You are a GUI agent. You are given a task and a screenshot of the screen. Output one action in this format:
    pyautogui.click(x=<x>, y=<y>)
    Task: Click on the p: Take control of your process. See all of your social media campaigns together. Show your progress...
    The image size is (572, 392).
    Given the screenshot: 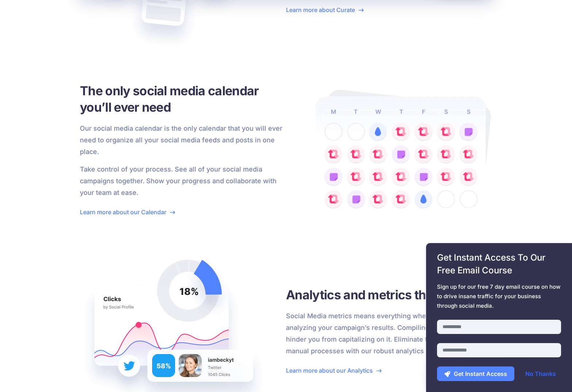 What is the action you would take?
    pyautogui.click(x=183, y=181)
    